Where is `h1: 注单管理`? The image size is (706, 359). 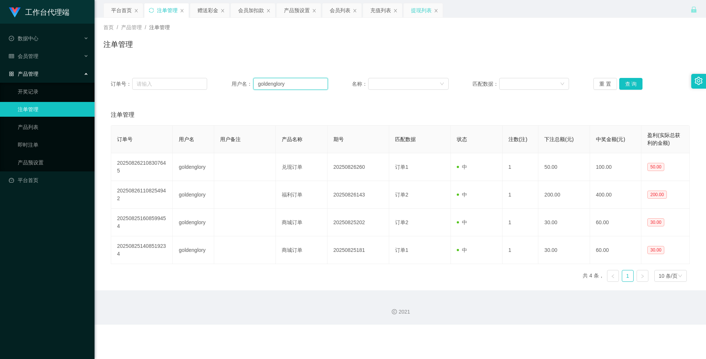 h1: 注单管理 is located at coordinates (118, 44).